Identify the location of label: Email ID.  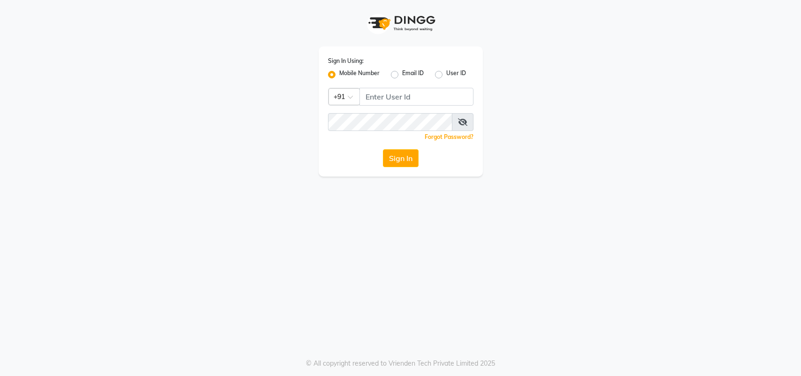
(413, 75).